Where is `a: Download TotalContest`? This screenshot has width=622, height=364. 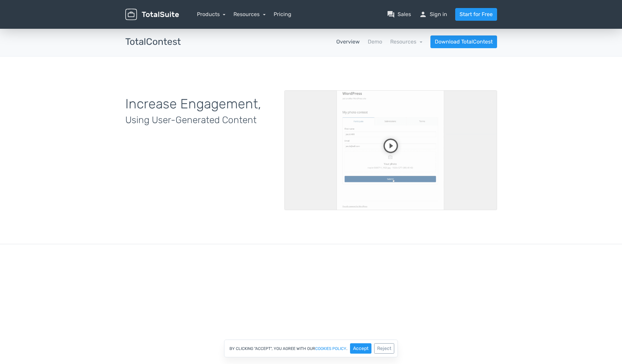
a: Download TotalContest is located at coordinates (464, 42).